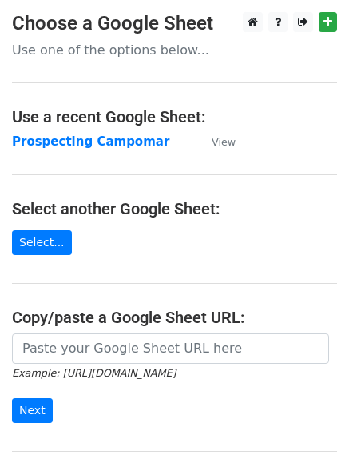  What do you see at coordinates (90, 141) in the screenshot?
I see `a: Prospecting Campomar` at bounding box center [90, 141].